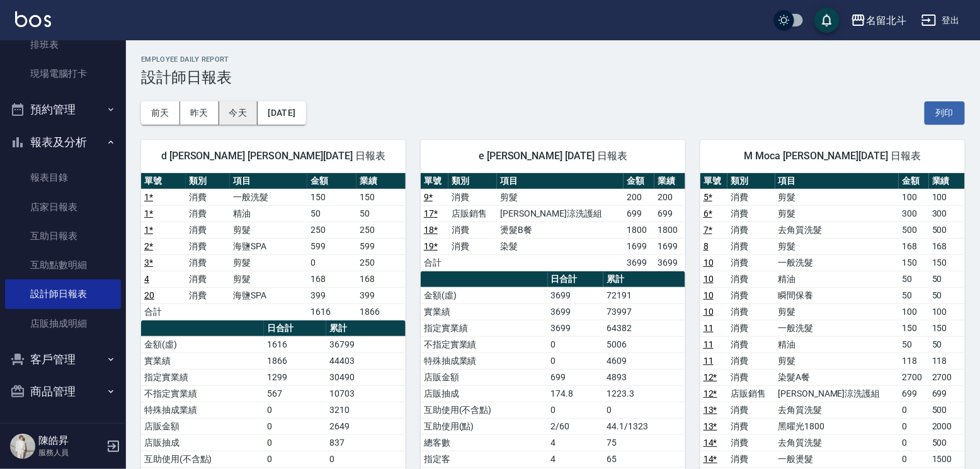  Describe the element at coordinates (946, 427) in the screenshot. I see `td: 2000` at that location.